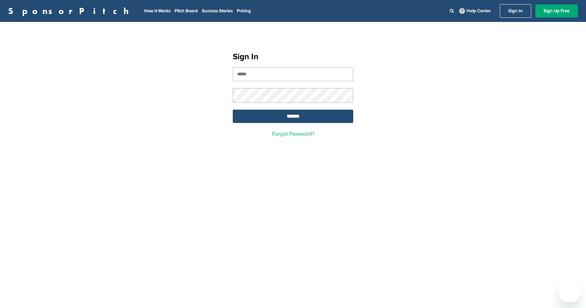 This screenshot has width=586, height=308. Describe the element at coordinates (293, 134) in the screenshot. I see `a: Forgot Password?` at that location.